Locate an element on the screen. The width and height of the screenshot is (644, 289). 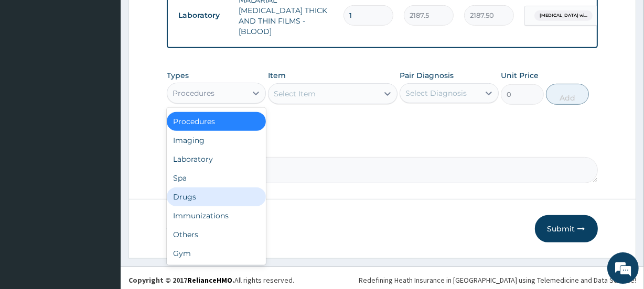
td: Laboratory is located at coordinates (203, 15).